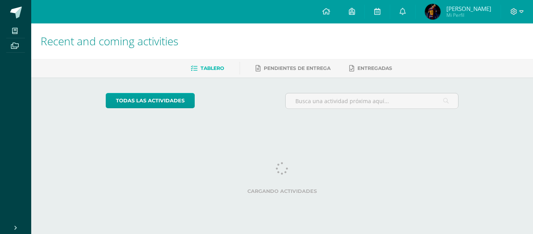 The height and width of the screenshot is (234, 533). Describe the element at coordinates (371, 68) in the screenshot. I see `a: Entregadas` at that location.